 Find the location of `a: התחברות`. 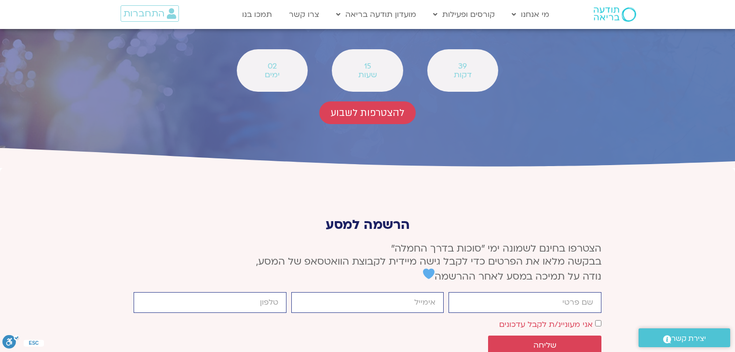

a: התחברות is located at coordinates (150, 14).